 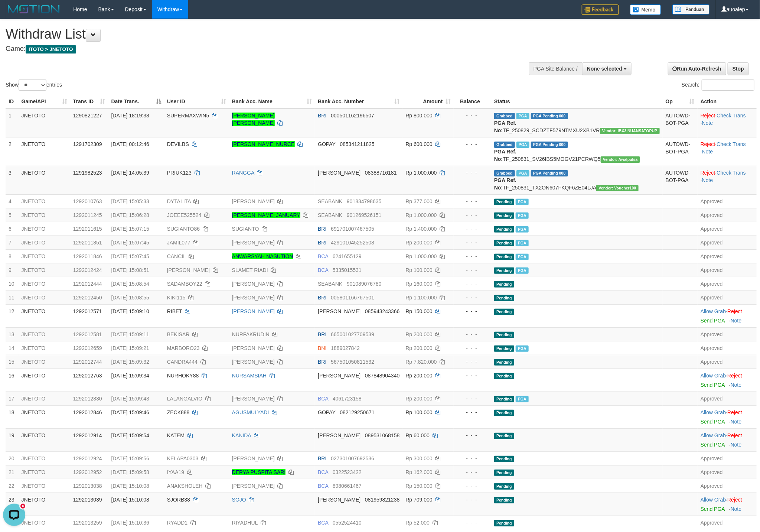 I want to click on span: Copy 691701007467505 to clipboard, so click(x=352, y=229).